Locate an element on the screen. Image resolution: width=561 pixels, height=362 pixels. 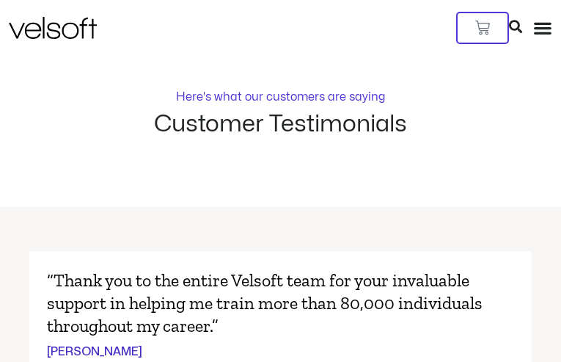
p: “Thank you to the entire Velsoft team for your invaluable support in helping me train more than 8... is located at coordinates (280, 303).